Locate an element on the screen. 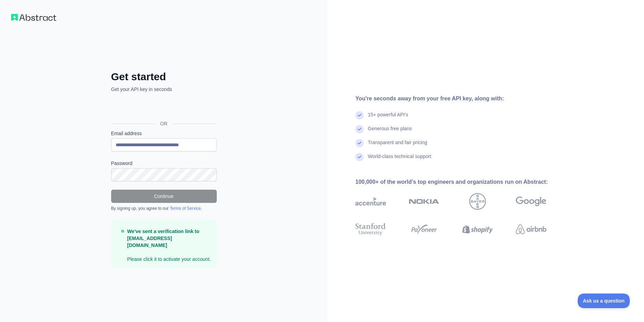 This screenshot has height=322, width=644. div: You're seconds away from your free API key, along with: is located at coordinates (462, 99).